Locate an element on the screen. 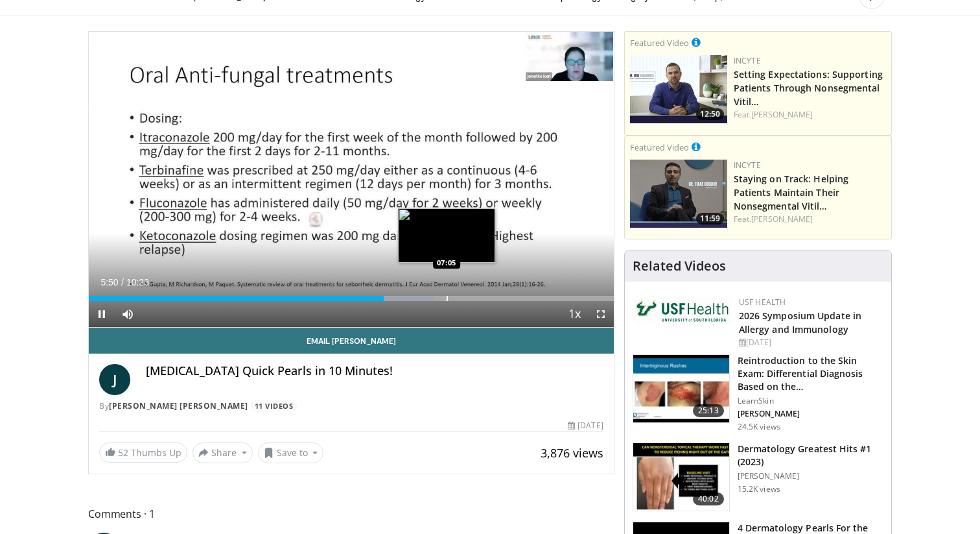 This screenshot has width=980, height=534. span: 11:59 is located at coordinates (710, 219).